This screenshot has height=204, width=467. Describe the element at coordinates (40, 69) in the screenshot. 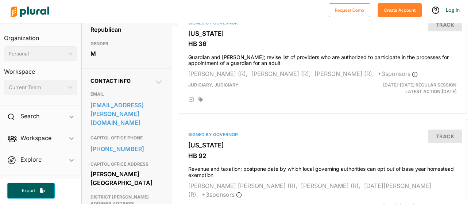

I see `h3: Workspace` at that location.